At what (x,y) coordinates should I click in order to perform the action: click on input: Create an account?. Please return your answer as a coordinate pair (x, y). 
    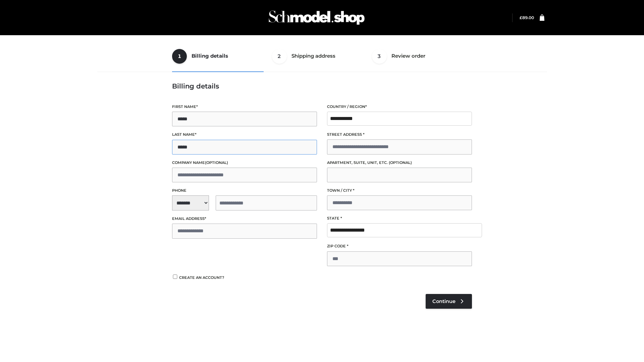
    Looking at the image, I should click on (175, 277).